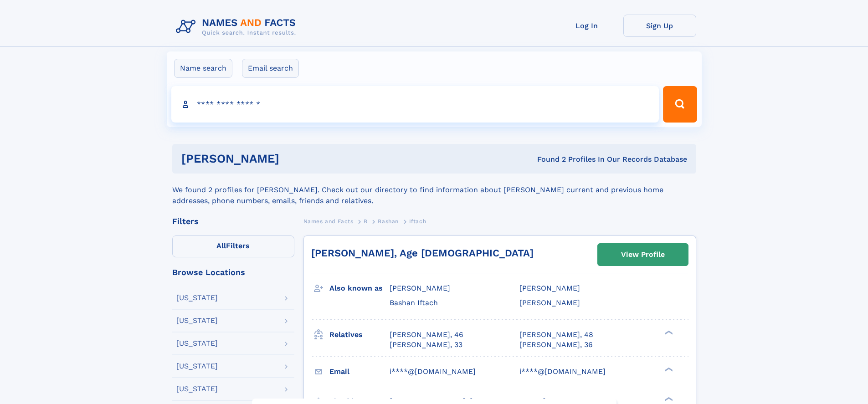 The width and height of the screenshot is (868, 404). What do you see at coordinates (365, 222) in the screenshot?
I see `span: B` at bounding box center [365, 222].